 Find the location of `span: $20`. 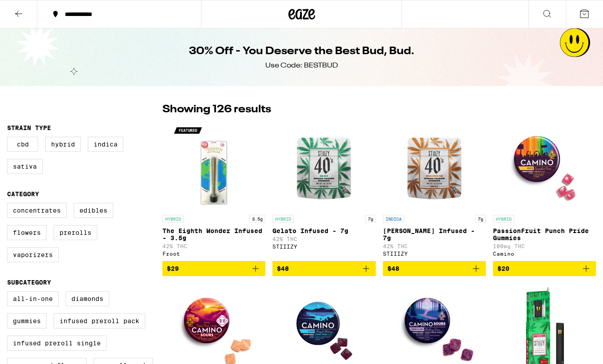

span: $20 is located at coordinates (504, 268).